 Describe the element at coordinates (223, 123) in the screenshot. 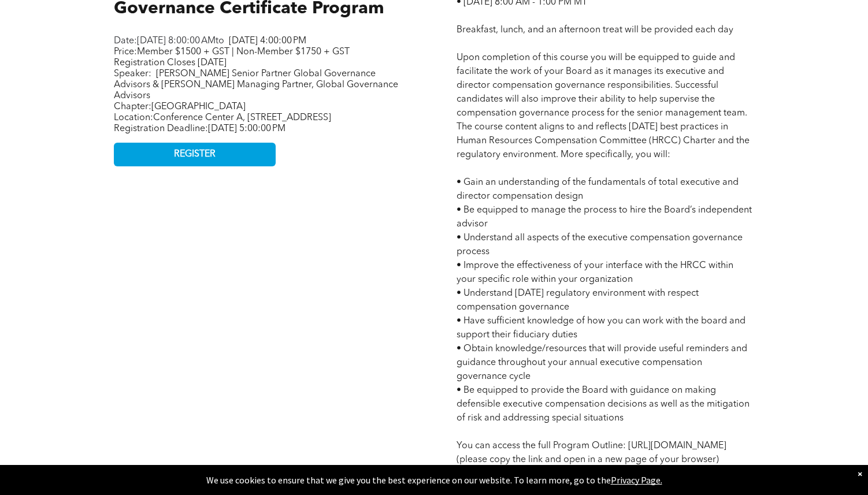

I see `span: Location: Registration Deadline:` at that location.